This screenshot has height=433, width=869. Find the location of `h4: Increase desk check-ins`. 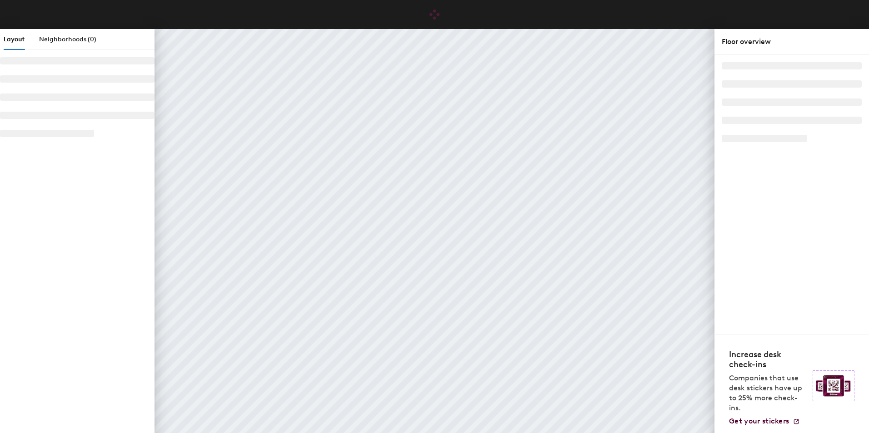

h4: Increase desk check-ins is located at coordinates (768, 360).